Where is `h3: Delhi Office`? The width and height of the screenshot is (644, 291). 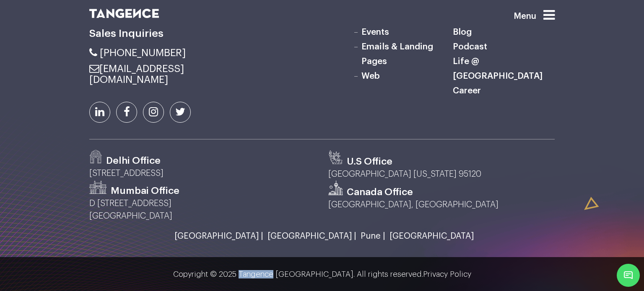 h3: Delhi Office is located at coordinates (133, 161).